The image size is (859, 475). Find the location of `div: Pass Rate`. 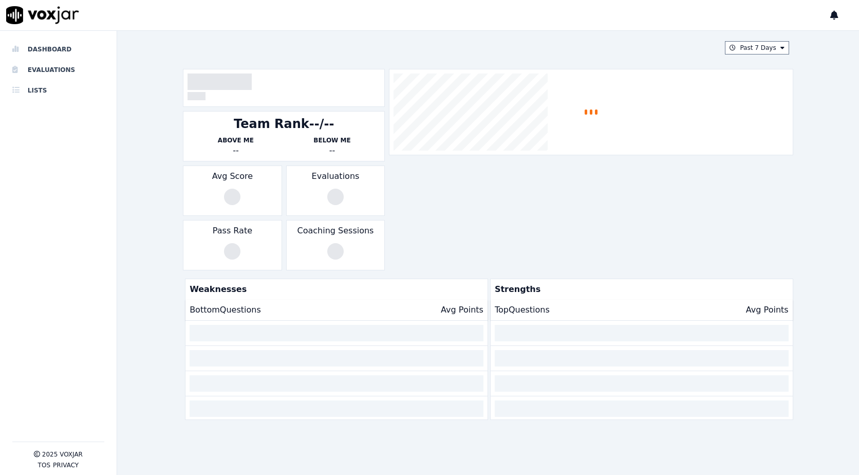

div: Pass Rate is located at coordinates (232, 245).